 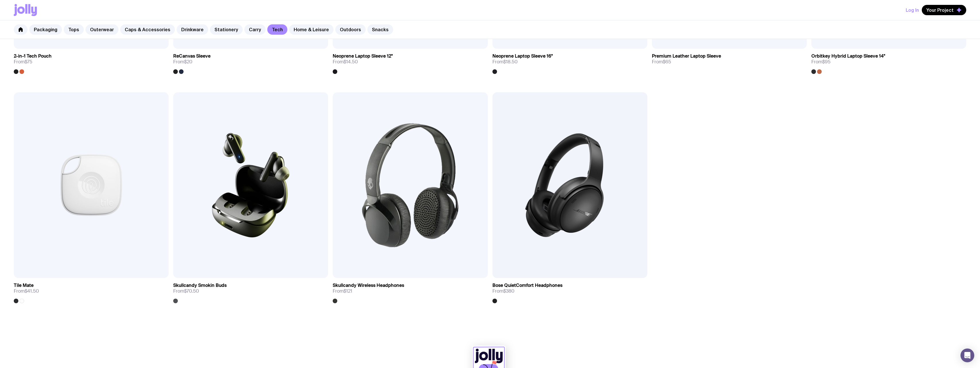 What do you see at coordinates (368, 285) in the screenshot?
I see `h3: Skullcandy Wireless Headphones` at bounding box center [368, 285].